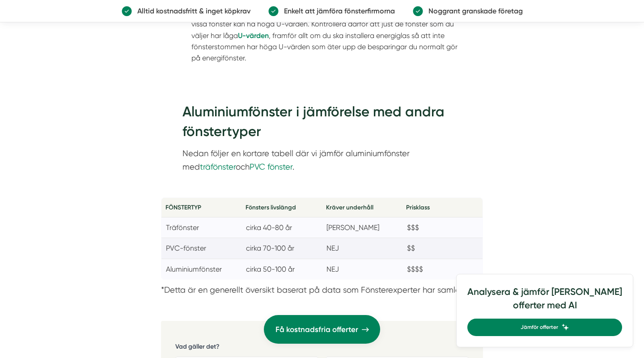 This screenshot has height=358, width=644. Describe the element at coordinates (472, 11) in the screenshot. I see `p: Noggrant granskade företag` at that location.